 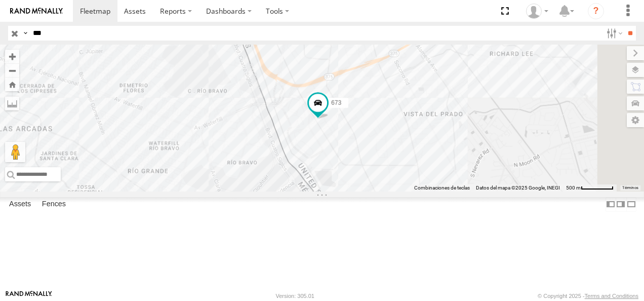 What do you see at coordinates (295, 296) in the screenshot?
I see `div: Version: 305.01` at bounding box center [295, 296].